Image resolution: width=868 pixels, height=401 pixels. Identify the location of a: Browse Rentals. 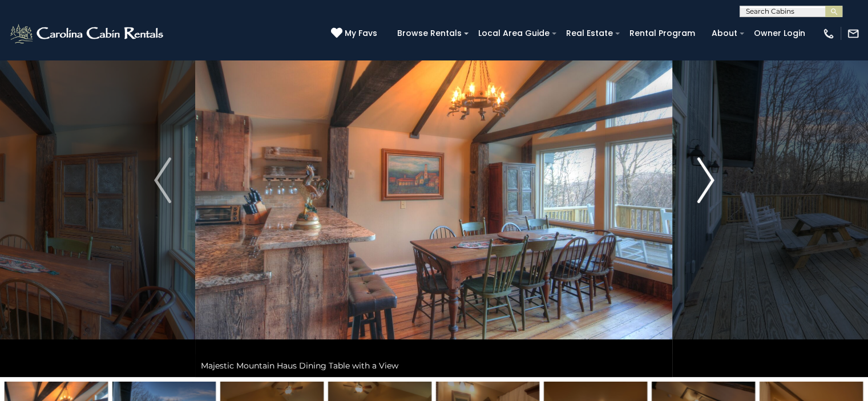
(429, 33).